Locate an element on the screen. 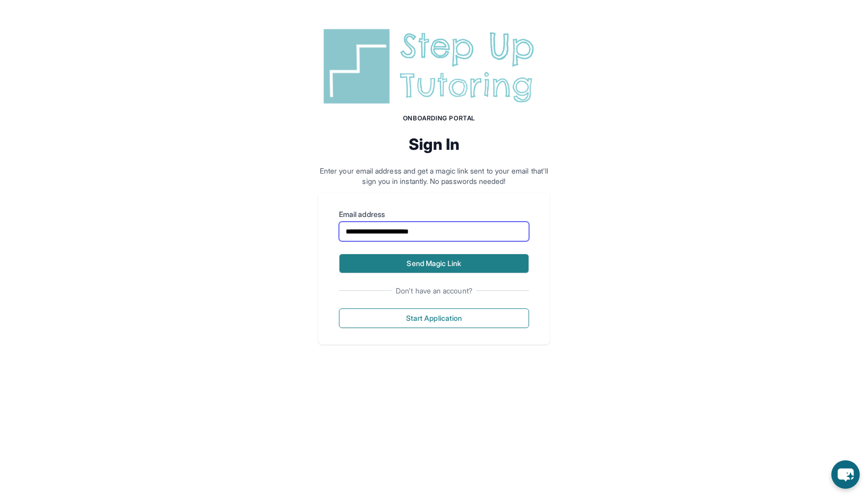 The width and height of the screenshot is (868, 497). button: Send Magic Link is located at coordinates (434, 264).